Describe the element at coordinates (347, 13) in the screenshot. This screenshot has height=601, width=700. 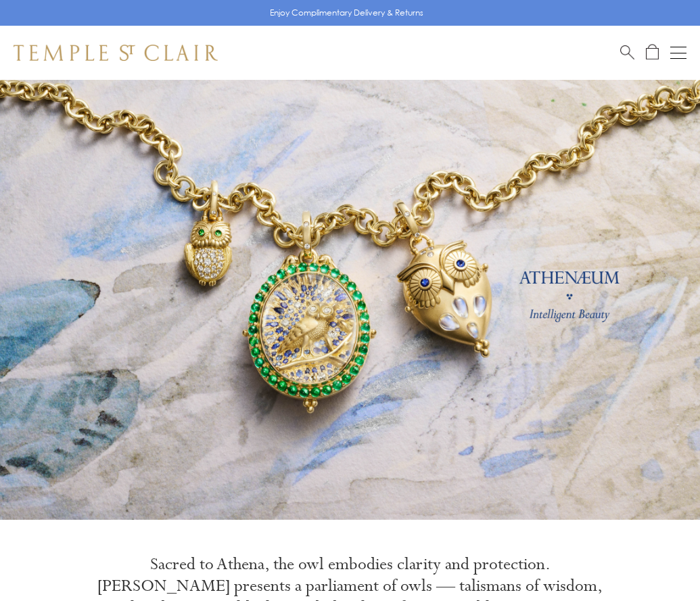
I see `p: Enjoy Complimentary Delivery & Returns` at that location.